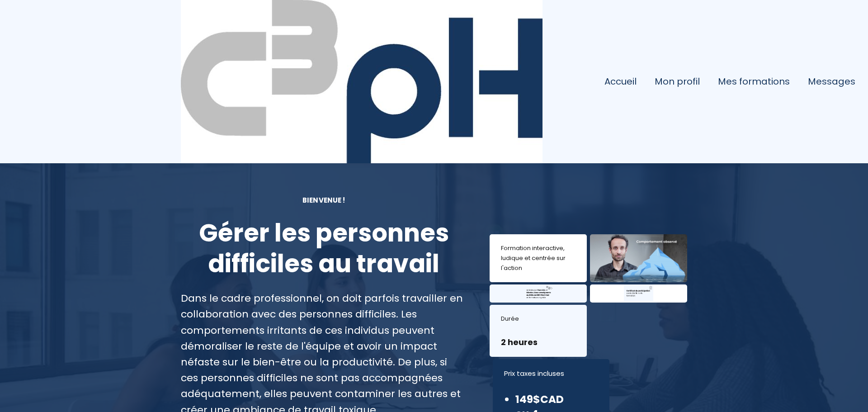  I want to click on a: Mon profil, so click(677, 82).